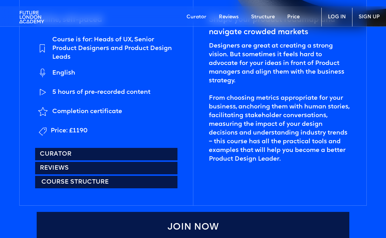  Describe the element at coordinates (263, 17) in the screenshot. I see `a: Structure` at that location.